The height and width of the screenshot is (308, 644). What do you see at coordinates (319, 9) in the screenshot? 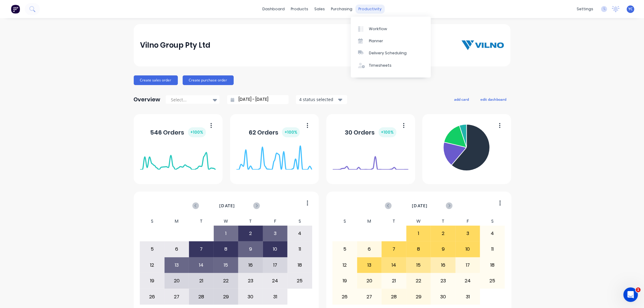
I see `div: sales` at bounding box center [319, 9].